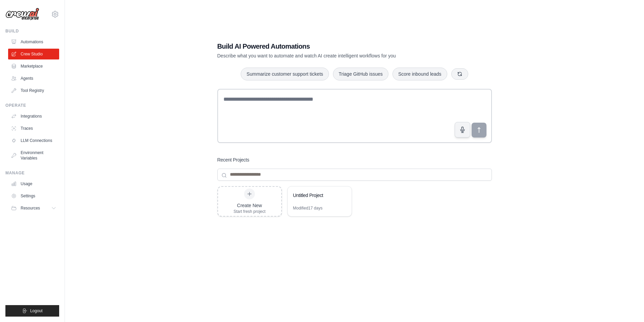 This screenshot has height=322, width=644. I want to click on div: Build, so click(32, 31).